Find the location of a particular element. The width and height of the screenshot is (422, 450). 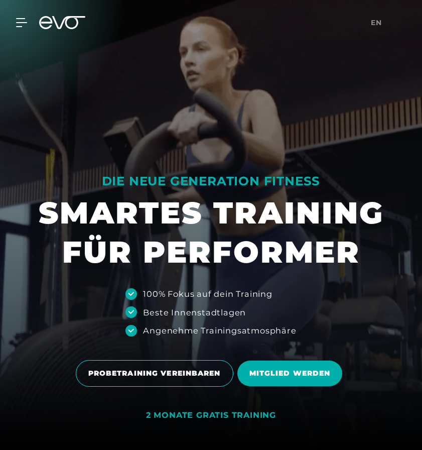

div: Beste Innenstadtlagen is located at coordinates (194, 312).